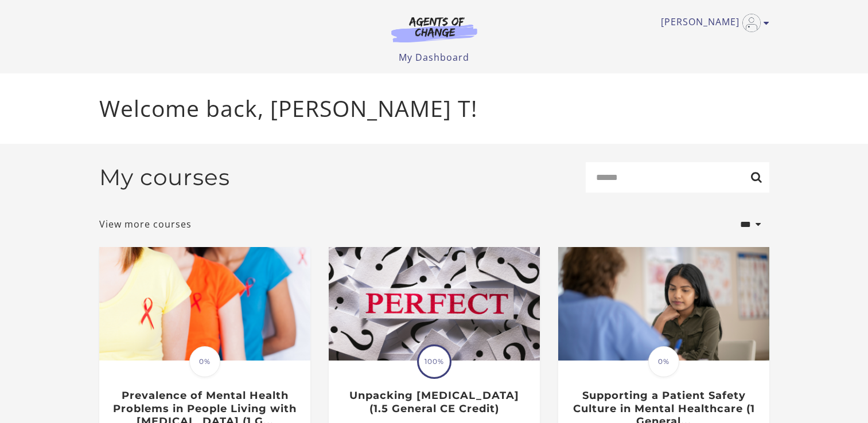  Describe the element at coordinates (434, 362) in the screenshot. I see `span: 100%` at that location.